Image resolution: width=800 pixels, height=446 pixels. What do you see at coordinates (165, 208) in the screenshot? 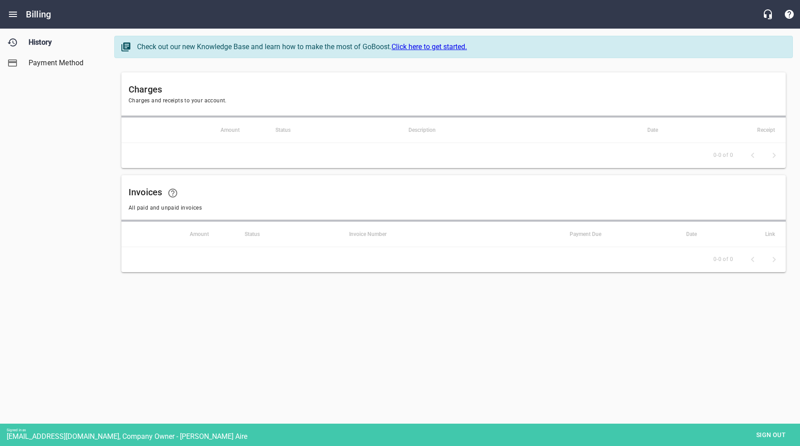
I see `span: All paid and unpaid invoices` at bounding box center [165, 208].